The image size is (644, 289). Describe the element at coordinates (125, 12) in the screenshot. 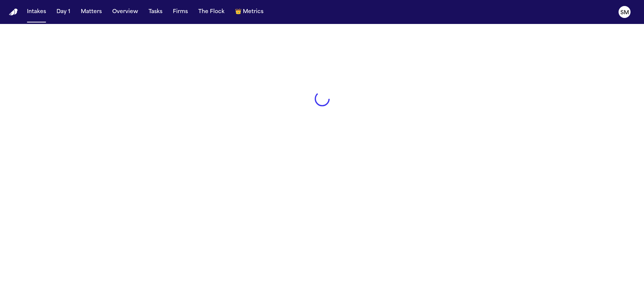

I see `button: Overview` at that location.